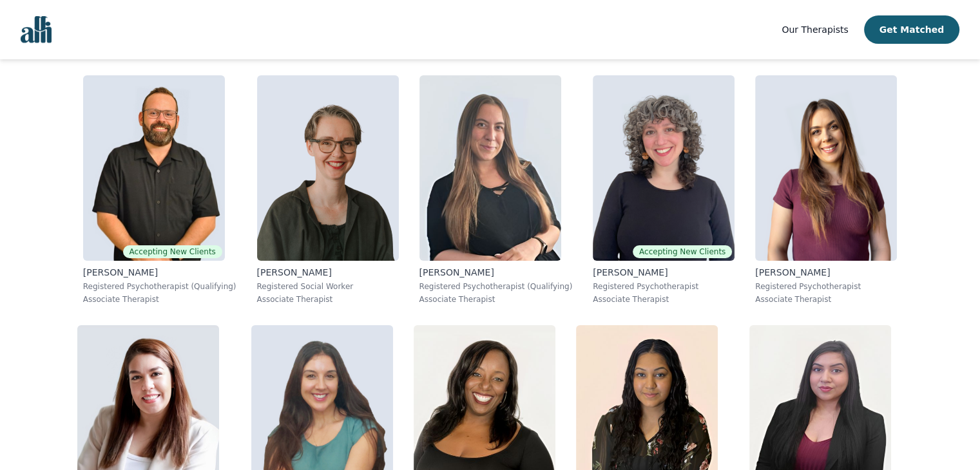 This screenshot has width=980, height=470. I want to click on button: Get Matched, so click(912, 30).